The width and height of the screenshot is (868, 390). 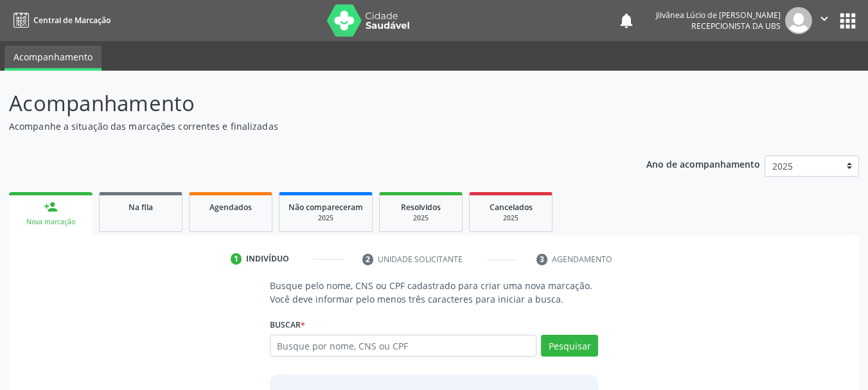 I want to click on p: Acompanhe a situação das marcações correntes e finalizadas, so click(x=306, y=126).